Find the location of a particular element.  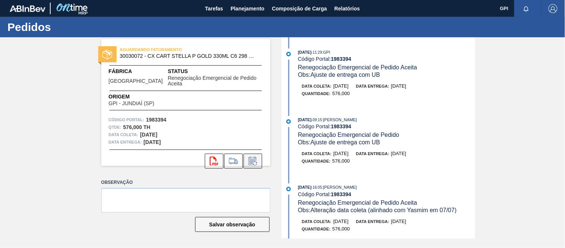

span: Tarefas is located at coordinates (214, 9).